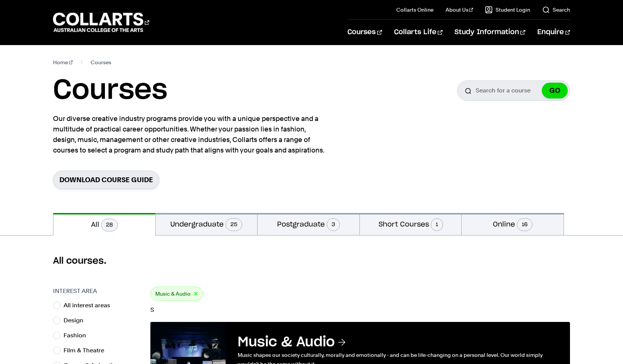 This screenshot has width=623, height=364. What do you see at coordinates (418, 32) in the screenshot?
I see `a: Collarts Life` at bounding box center [418, 32].